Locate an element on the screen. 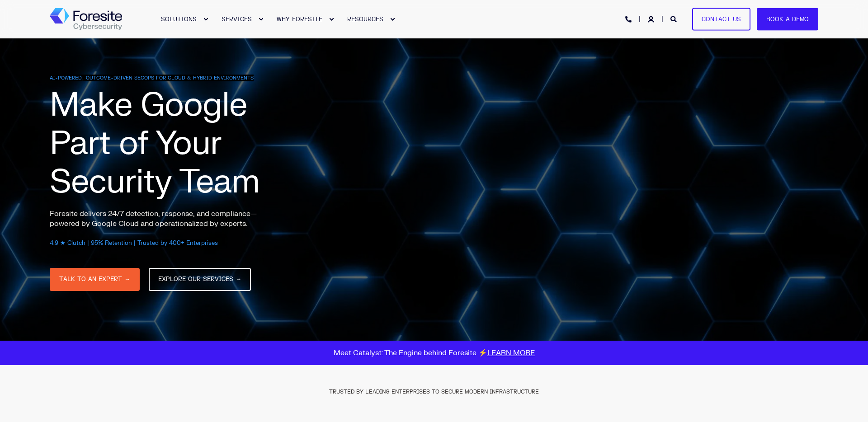 Image resolution: width=868 pixels, height=422 pixels. div: Expand SOLUTIONS is located at coordinates (206, 20).